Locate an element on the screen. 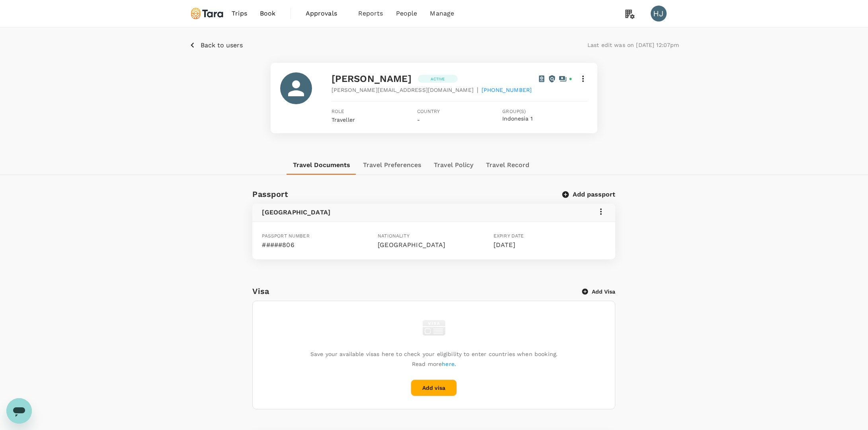  button: Add passport is located at coordinates (589, 194).